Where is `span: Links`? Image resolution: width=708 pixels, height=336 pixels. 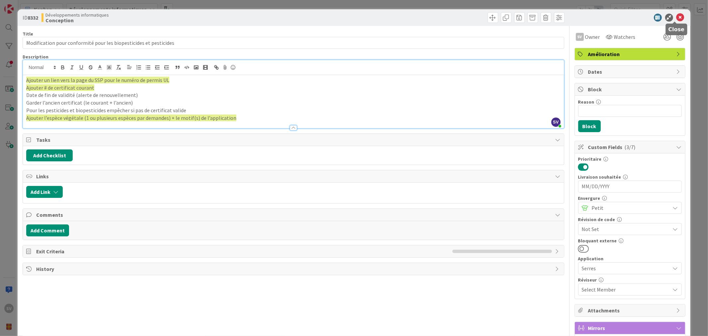
span: Links is located at coordinates (294, 176).